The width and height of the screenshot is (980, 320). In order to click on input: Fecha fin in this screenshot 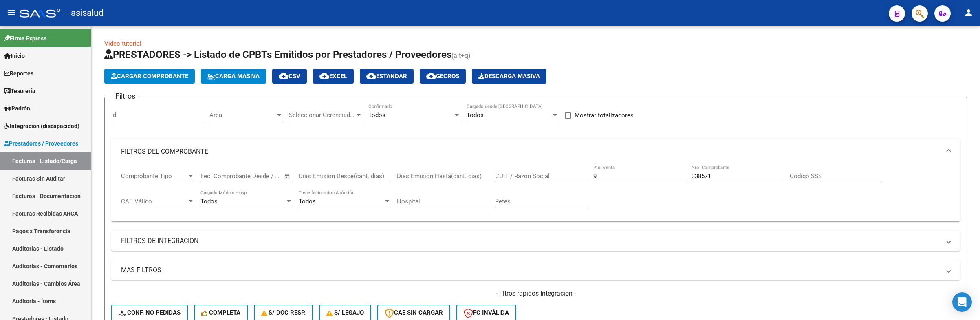, I will do `click(260, 176)`.